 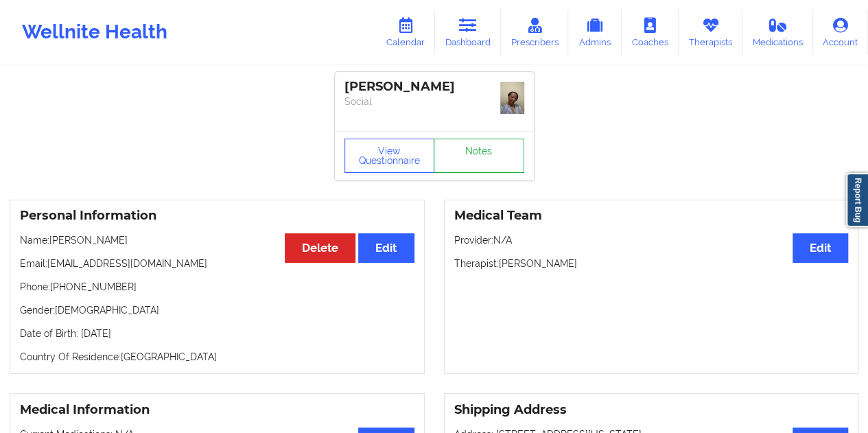 I want to click on h3: Medical Team, so click(x=651, y=216).